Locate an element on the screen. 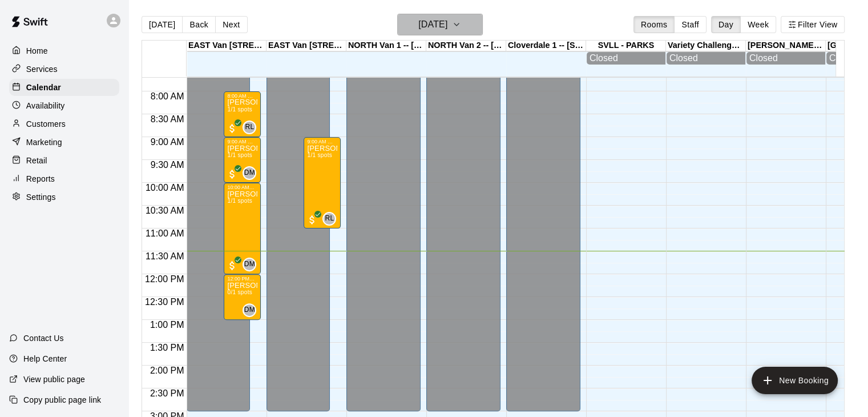 Image resolution: width=868 pixels, height=417 pixels. span: 11:30 AM is located at coordinates (165, 256).